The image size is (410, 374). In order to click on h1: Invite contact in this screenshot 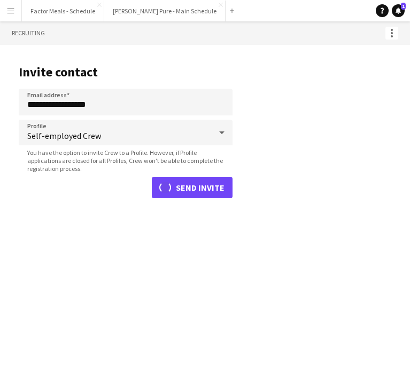, I will do `click(126, 72)`.